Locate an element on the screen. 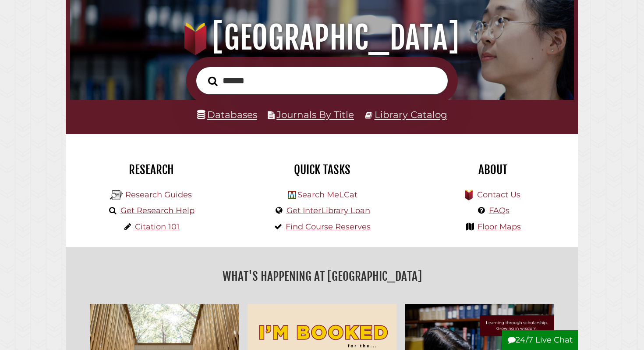 This screenshot has height=350, width=644. button: Search is located at coordinates (213, 81).